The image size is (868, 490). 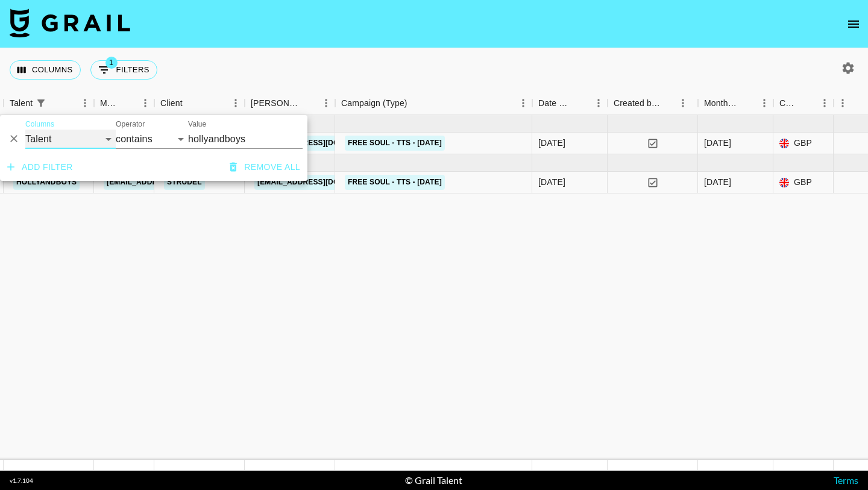 What do you see at coordinates (197, 125) in the screenshot?
I see `label: Value` at bounding box center [197, 125].